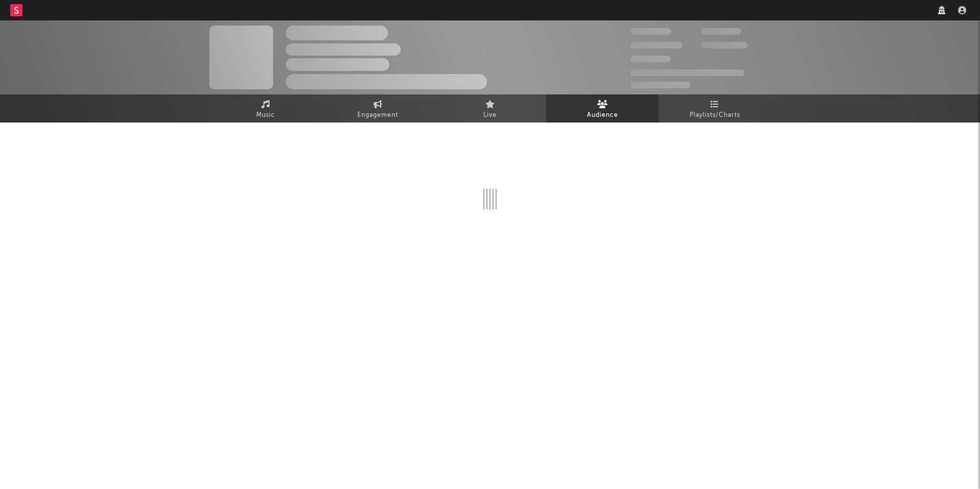  I want to click on span: 1.000.000, so click(725, 45).